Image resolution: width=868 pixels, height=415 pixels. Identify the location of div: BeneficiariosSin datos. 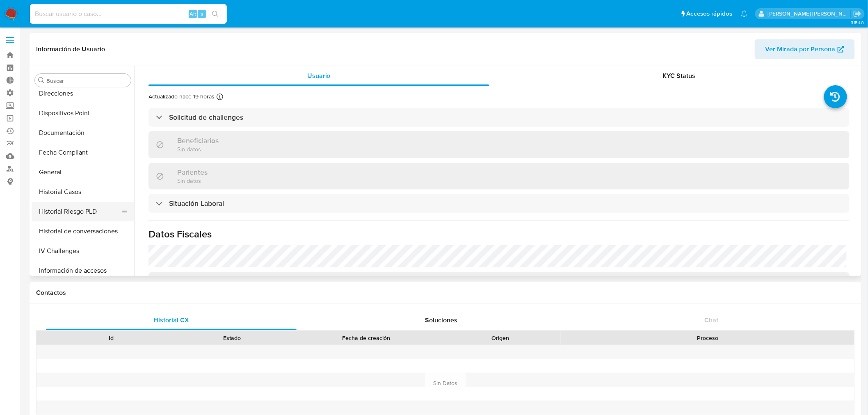
(499, 145).